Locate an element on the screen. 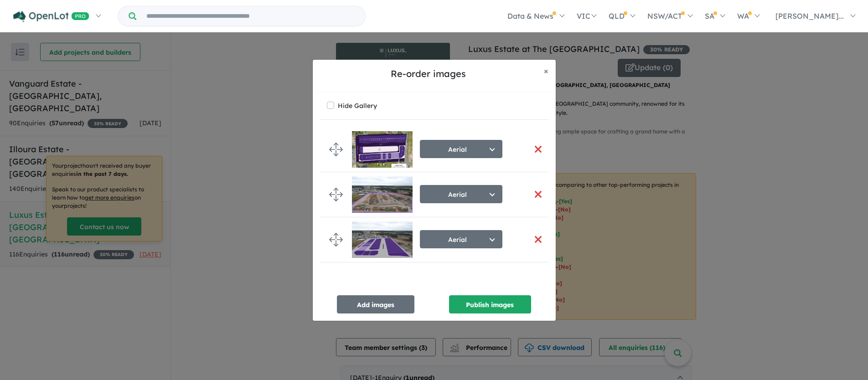  img: Luxus%20Estate%20at%20The%20Water%20Lane%20-%20Box%20Hill___1754619744.jpg is located at coordinates (382, 149).